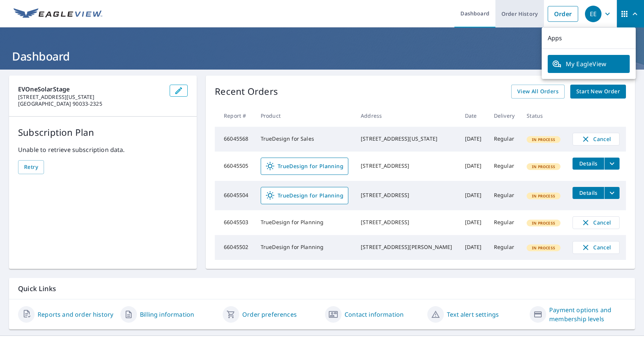  What do you see at coordinates (322, 56) in the screenshot?
I see `h1: Dashboard` at bounding box center [322, 56].